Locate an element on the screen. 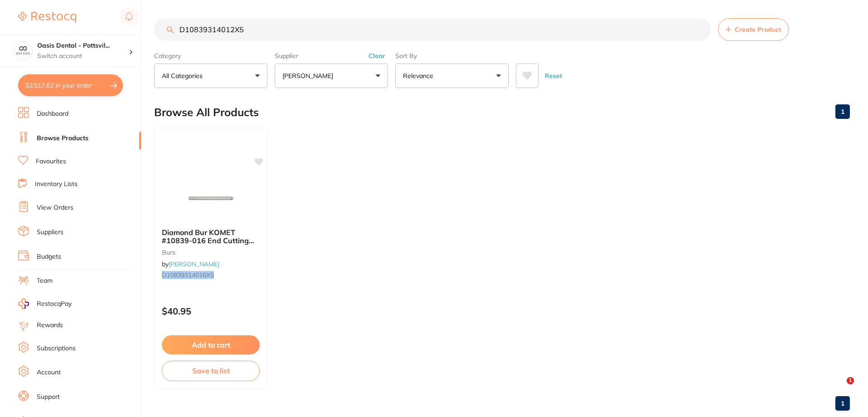 This screenshot has height=417, width=868. a: Account is located at coordinates (48, 372).